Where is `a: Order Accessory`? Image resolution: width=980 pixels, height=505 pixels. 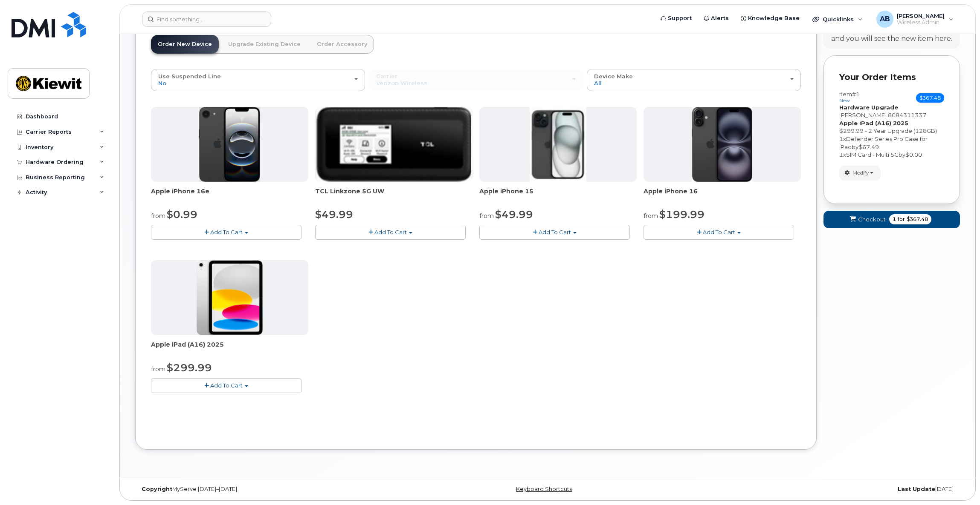
a: Order Accessory is located at coordinates (342, 45).